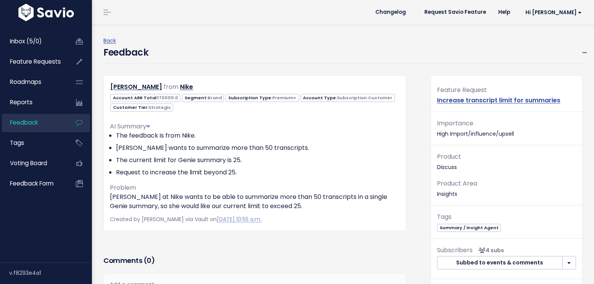 Image resolution: width=594 pixels, height=284 pixels. What do you see at coordinates (33, 123) in the screenshot?
I see `a: Feedback` at bounding box center [33, 123].